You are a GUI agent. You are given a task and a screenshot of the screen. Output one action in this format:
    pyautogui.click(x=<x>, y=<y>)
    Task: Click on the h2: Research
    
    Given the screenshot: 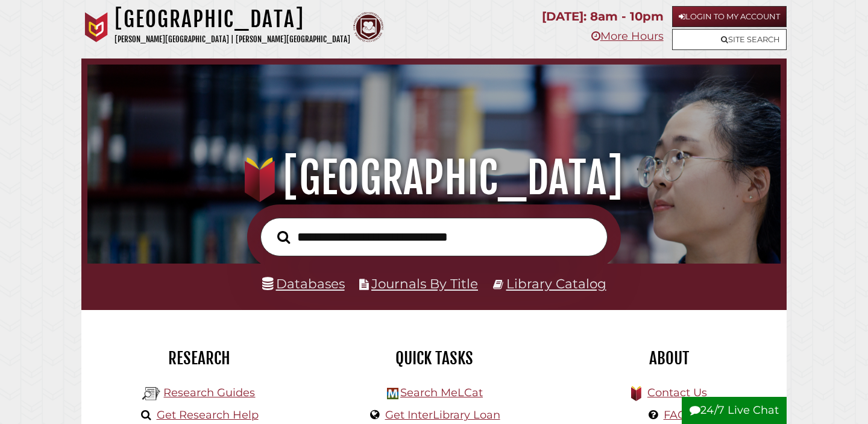 What is the action you would take?
    pyautogui.click(x=199, y=358)
    